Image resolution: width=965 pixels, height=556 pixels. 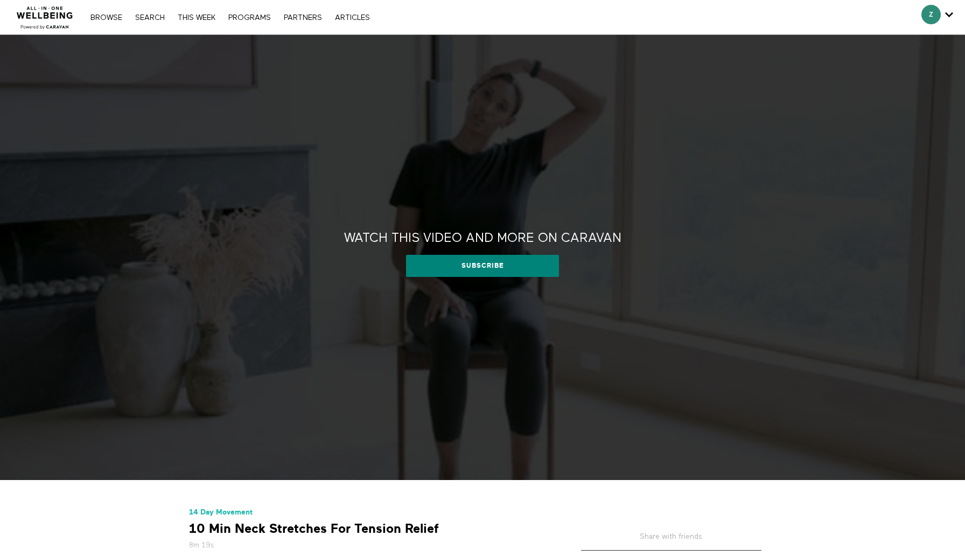 I want to click on a: PROGRAMS, so click(x=249, y=18).